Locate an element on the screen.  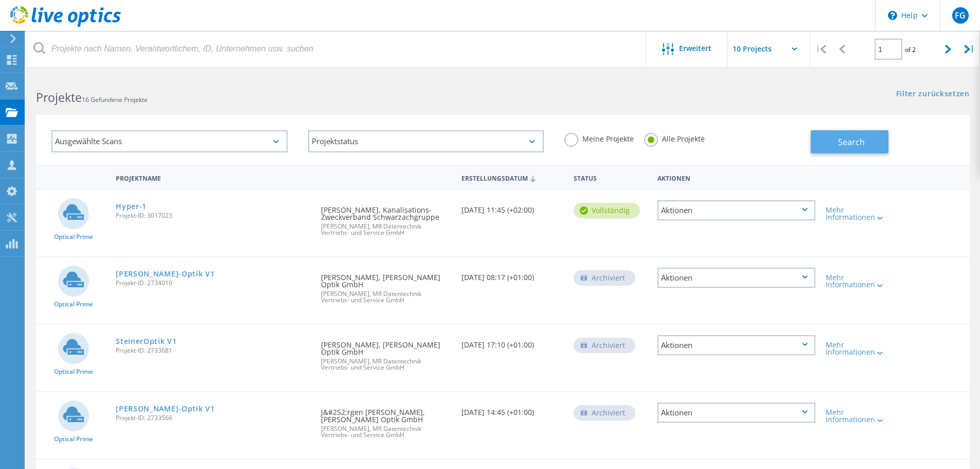
span: Erweitert is located at coordinates (695, 48).